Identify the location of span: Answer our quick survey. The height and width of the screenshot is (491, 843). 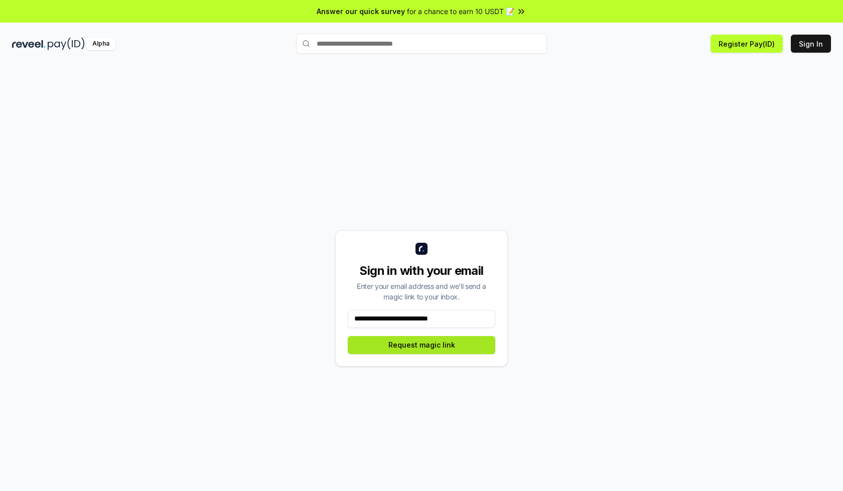
(361, 11).